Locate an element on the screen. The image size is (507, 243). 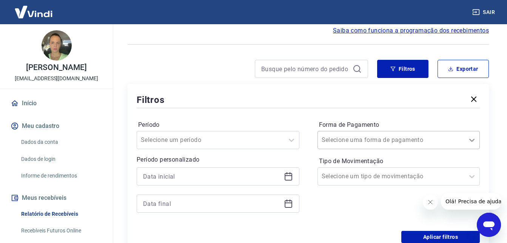
a: Dados de login is located at coordinates (61, 159).